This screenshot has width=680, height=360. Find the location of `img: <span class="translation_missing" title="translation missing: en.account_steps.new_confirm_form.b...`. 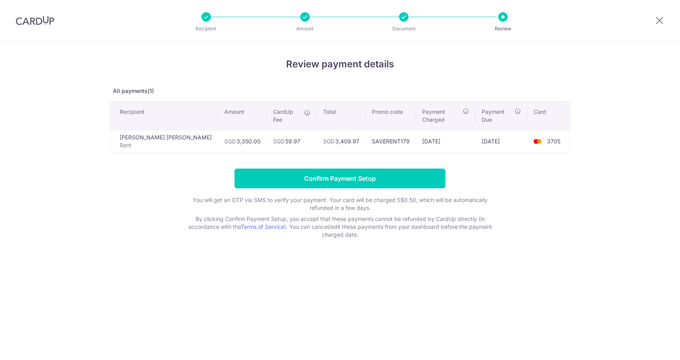

img: <span class="translation_missing" title="translation missing: en.account_steps.new_confirm_form.b... is located at coordinates (538, 141).